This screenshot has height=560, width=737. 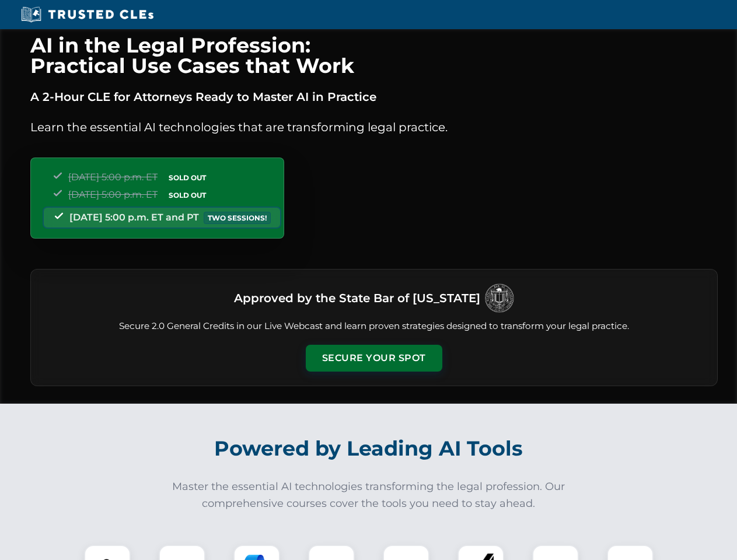 I want to click on h1: AI in the Legal Profession: Practical Use Cases that Work, so click(x=374, y=56).